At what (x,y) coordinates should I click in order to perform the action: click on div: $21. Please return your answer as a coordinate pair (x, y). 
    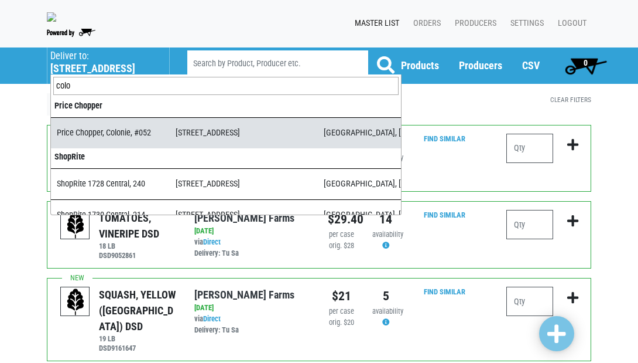
    Looking at the image, I should click on (341, 296).